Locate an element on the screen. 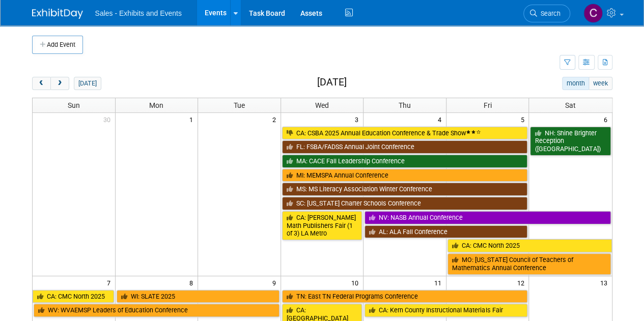 This screenshot has height=321, width=644. a: NV: NASB Annual Conference is located at coordinates (488, 218).